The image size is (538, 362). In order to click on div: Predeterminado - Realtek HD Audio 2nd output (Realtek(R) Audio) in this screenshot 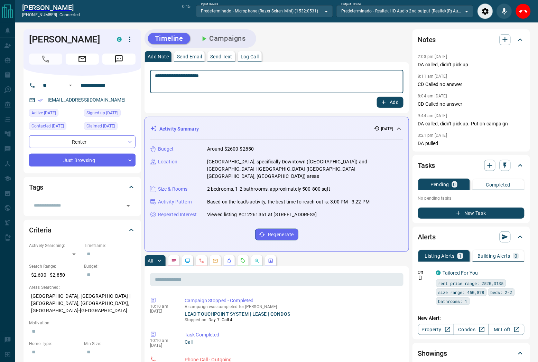, I will do `click(405, 11)`.